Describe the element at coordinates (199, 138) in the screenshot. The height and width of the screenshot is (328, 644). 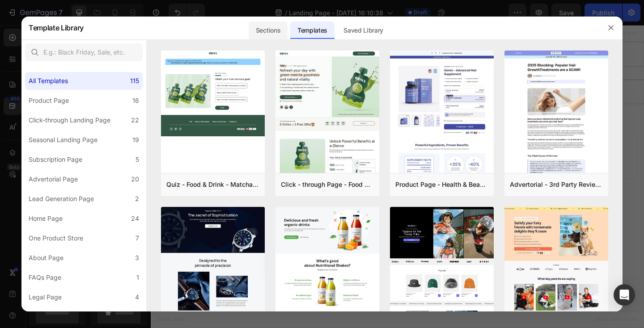
I see `div: Choose templates` at that location.